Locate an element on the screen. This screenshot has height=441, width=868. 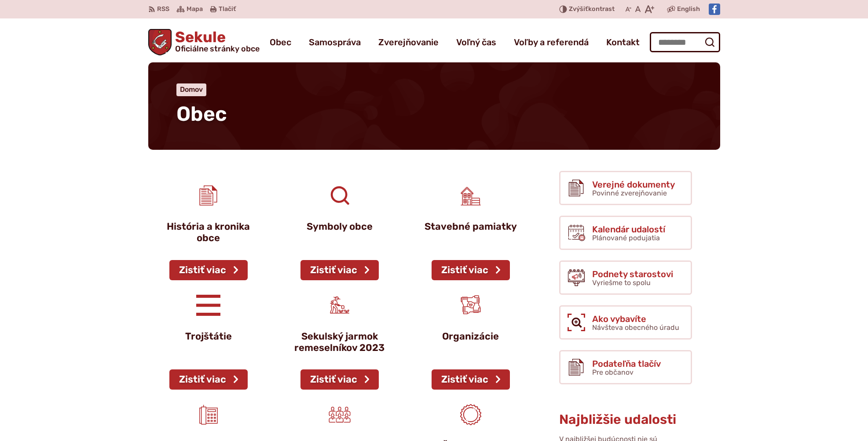
img: Prejsť na Facebook stránku is located at coordinates (714, 9).